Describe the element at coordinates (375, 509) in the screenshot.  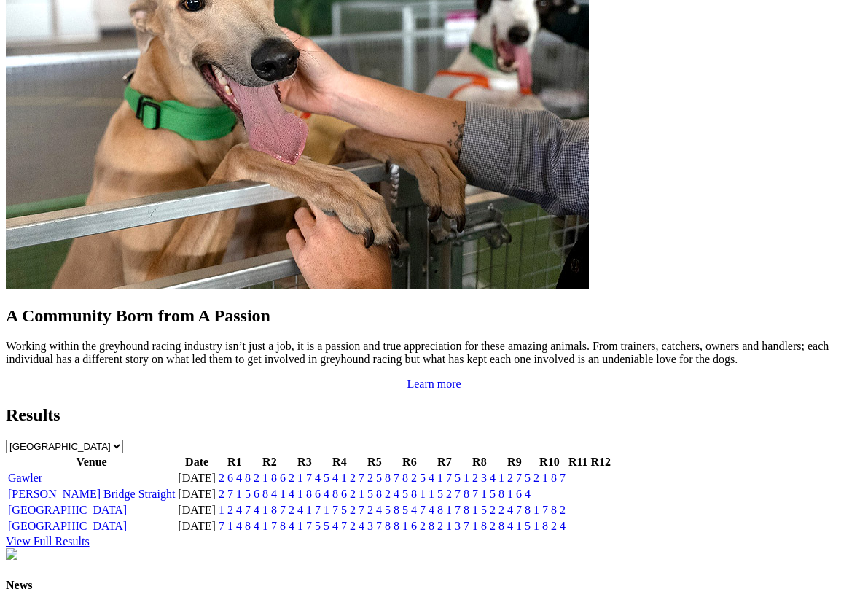
I see `a: 7 2 4 5` at that location.